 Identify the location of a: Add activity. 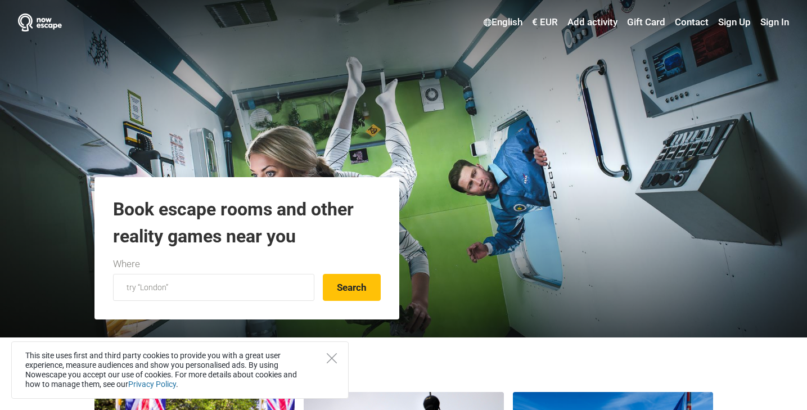
(592, 23).